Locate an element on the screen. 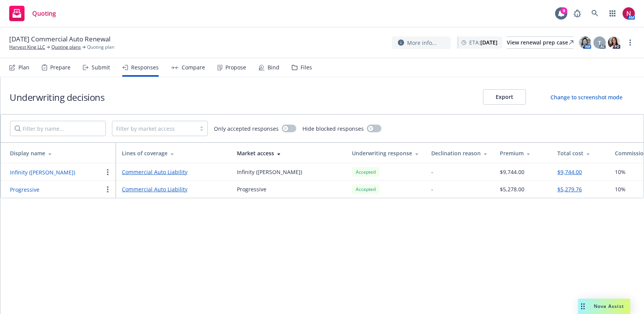  h1: Underwriting decisions is located at coordinates (57, 97).